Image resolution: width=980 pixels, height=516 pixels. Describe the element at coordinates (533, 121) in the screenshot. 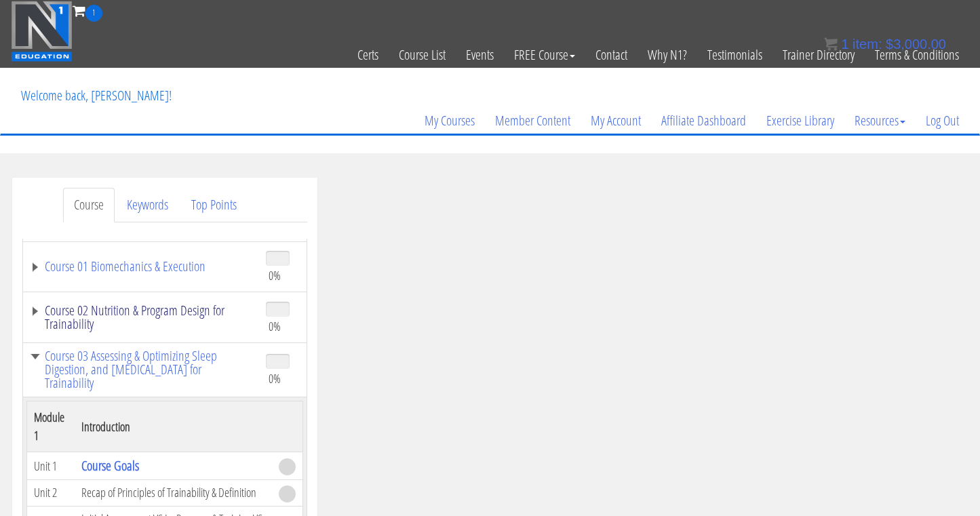

I see `a: Member Content` at that location.